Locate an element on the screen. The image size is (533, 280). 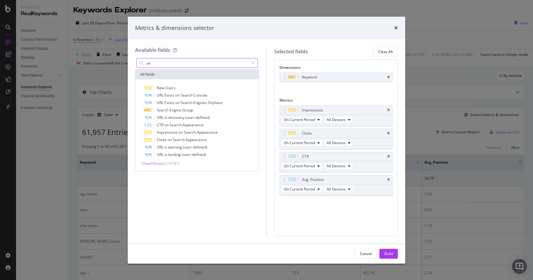
div: All fields is located at coordinates (197, 74).